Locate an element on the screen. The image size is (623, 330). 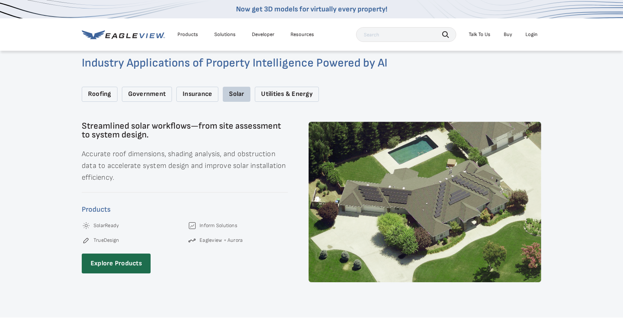
div: Resources is located at coordinates (302, 35).